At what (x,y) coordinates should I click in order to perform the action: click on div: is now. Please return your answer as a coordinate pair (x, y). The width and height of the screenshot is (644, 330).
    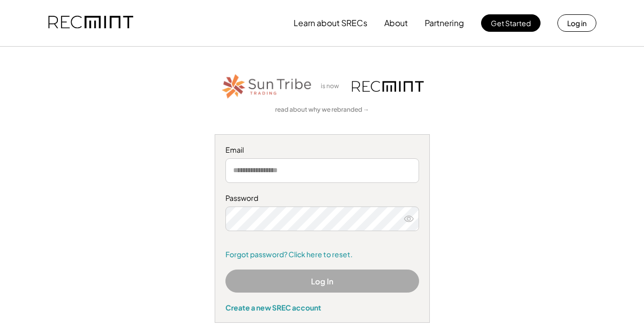
    Looking at the image, I should click on (333, 86).